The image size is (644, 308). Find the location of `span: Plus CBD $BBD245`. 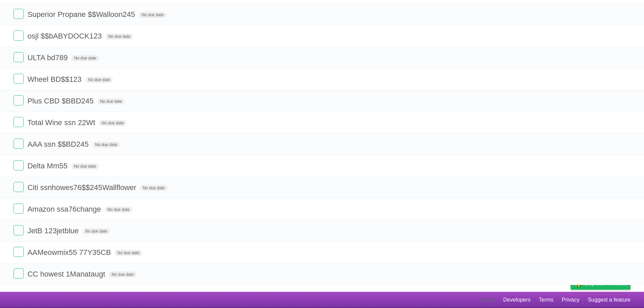

span: Plus CBD $BBD245 is located at coordinates (61, 101).